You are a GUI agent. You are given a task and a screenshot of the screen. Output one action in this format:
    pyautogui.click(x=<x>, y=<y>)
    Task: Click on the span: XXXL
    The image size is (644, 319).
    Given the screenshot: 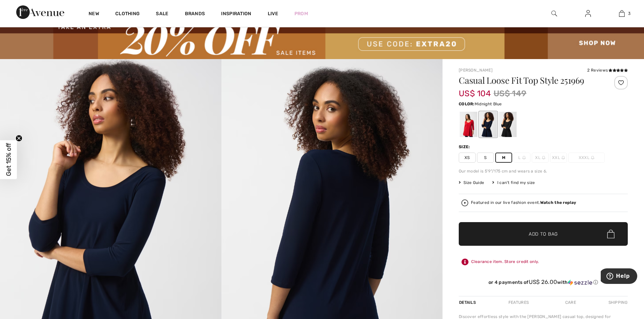 What is the action you would take?
    pyautogui.click(x=586, y=158)
    